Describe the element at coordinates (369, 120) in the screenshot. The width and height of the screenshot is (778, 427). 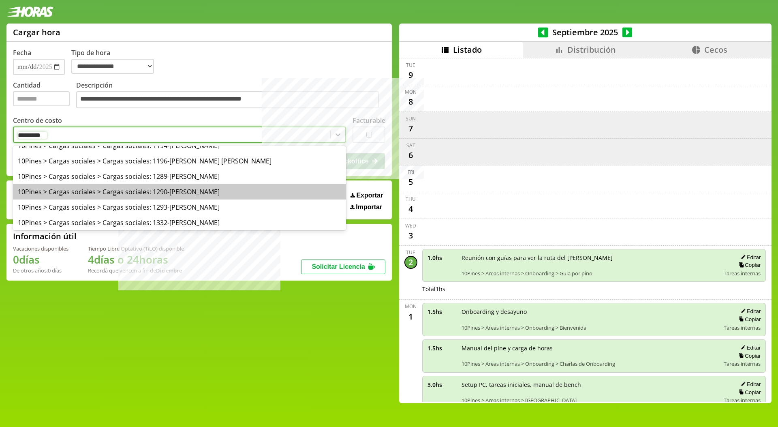
I see `label: Facturable` at that location.